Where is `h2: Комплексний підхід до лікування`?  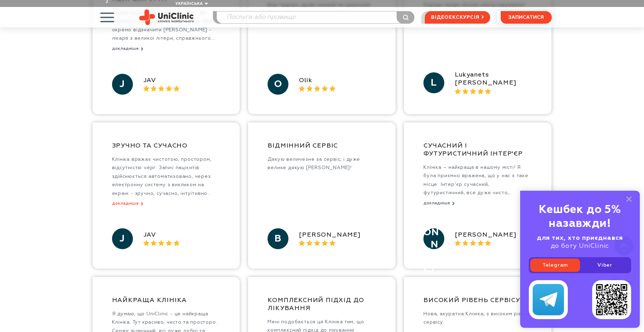
h2: Комплексний підхід до лікування is located at coordinates (322, 304).